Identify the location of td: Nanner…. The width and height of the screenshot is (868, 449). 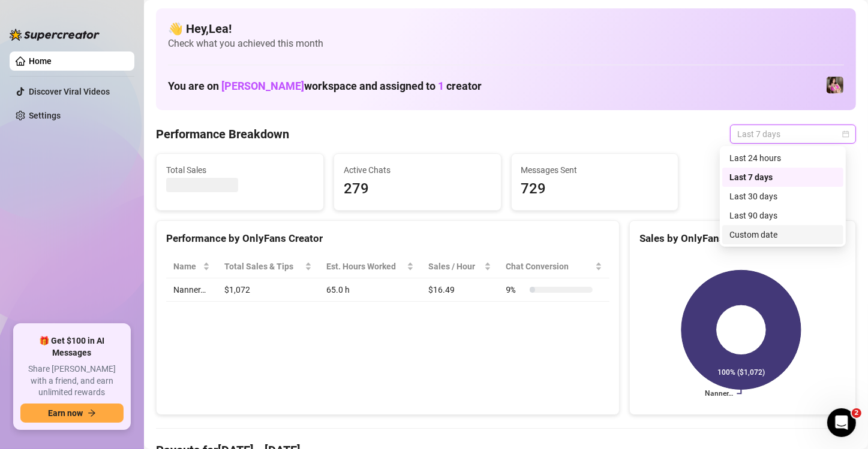
(191, 290).